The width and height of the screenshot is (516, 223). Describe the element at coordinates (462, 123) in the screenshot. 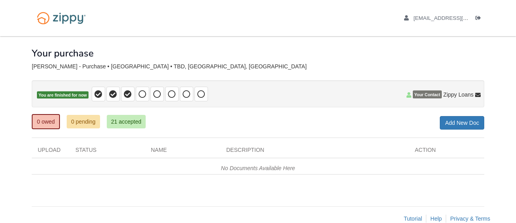

I see `a: Add New Doc` at that location.